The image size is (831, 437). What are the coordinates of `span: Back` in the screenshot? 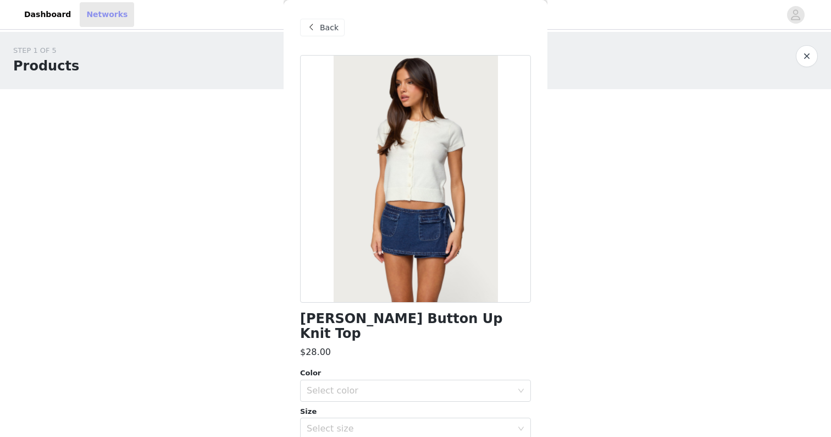 It's located at (329, 27).